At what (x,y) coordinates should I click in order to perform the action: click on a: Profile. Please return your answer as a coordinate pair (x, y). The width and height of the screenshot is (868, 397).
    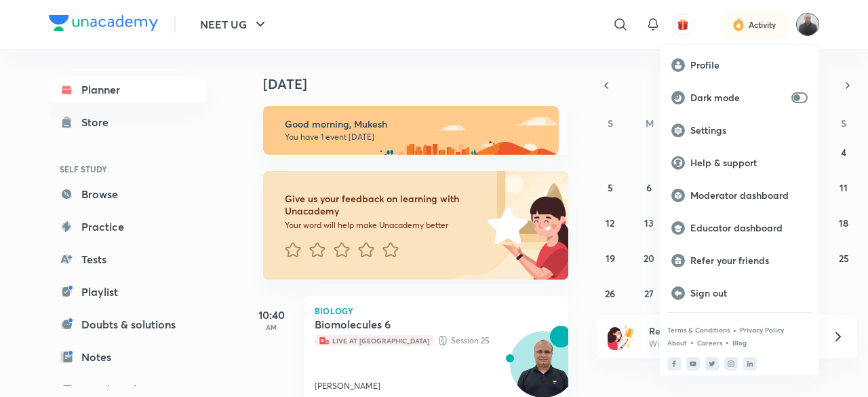
    Looking at the image, I should click on (739, 65).